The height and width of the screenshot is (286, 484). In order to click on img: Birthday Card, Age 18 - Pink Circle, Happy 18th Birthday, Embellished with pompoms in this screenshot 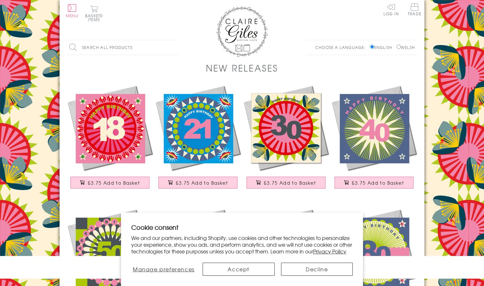, I will do `click(110, 128)`.